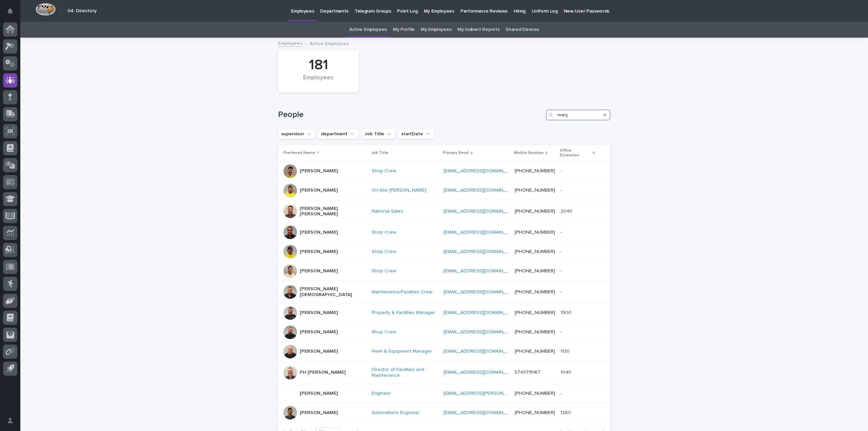 The width and height of the screenshot is (868, 431). I want to click on div: Employees, so click(319, 81).